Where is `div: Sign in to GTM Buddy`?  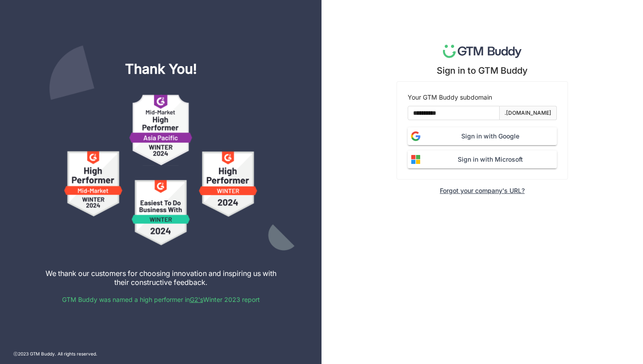 div: Sign in to GTM Buddy is located at coordinates (482, 71).